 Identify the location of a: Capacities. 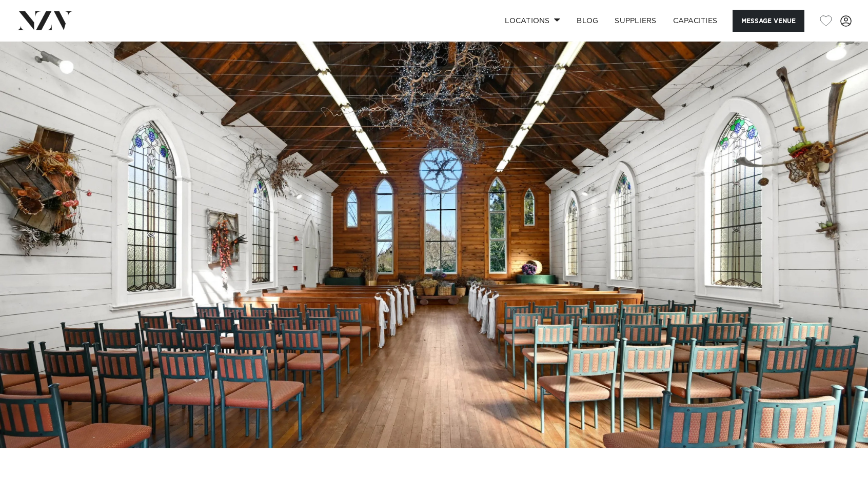
(695, 21).